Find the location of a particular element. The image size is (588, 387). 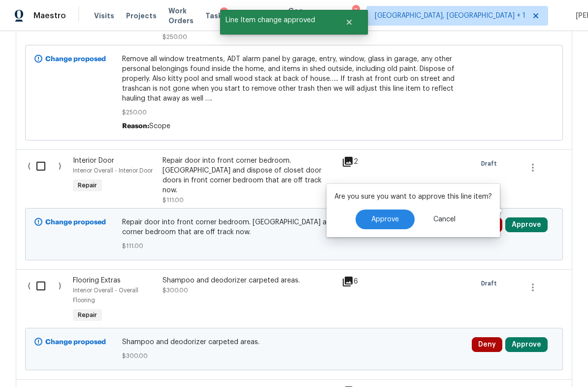

span: Projects is located at coordinates (142, 16).